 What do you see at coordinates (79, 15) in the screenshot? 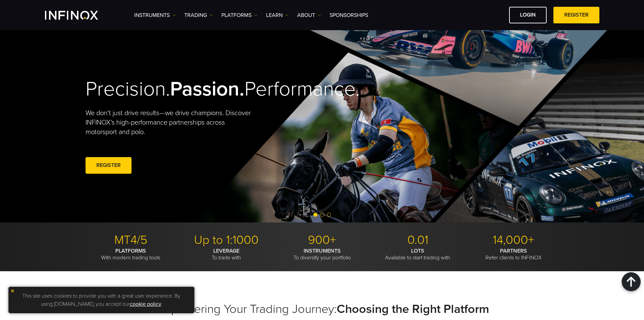
I see `a: INFINOX Logo` at bounding box center [79, 15].